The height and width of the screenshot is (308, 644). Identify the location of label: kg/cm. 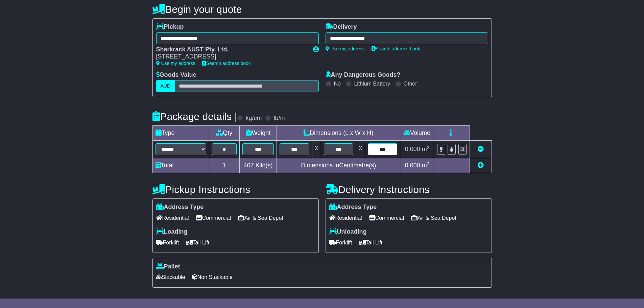
(254, 118).